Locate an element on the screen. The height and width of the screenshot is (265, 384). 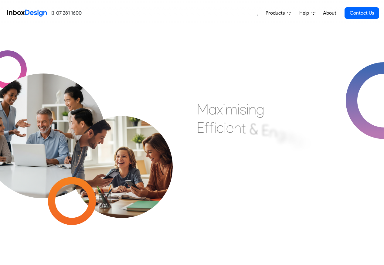
div: x is located at coordinates (220, 109).